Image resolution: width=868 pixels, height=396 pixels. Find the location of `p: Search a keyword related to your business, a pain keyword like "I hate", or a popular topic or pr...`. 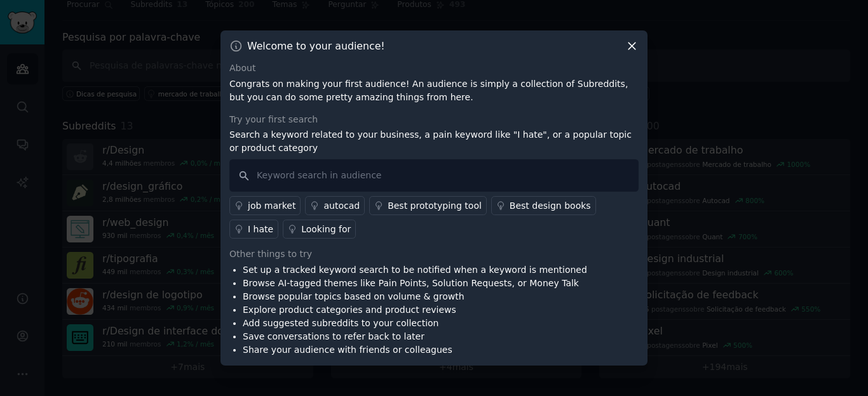

p: Search a keyword related to your business, a pain keyword like "I hate", or a popular topic or pr... is located at coordinates (434, 142).